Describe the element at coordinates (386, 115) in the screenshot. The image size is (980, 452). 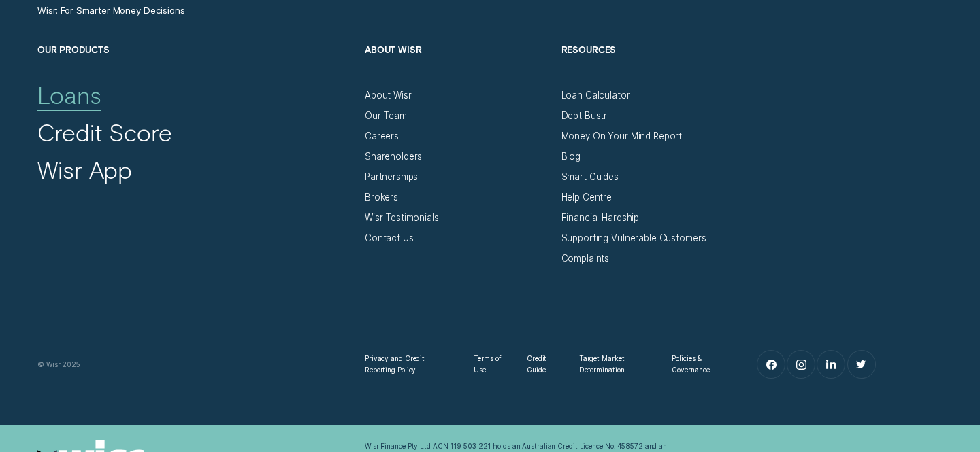
I see `div: Our Team` at that location.